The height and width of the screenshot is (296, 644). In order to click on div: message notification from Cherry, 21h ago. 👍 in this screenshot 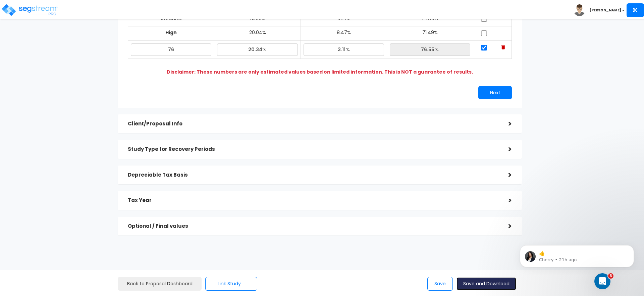, I will do `click(67, 25)`.